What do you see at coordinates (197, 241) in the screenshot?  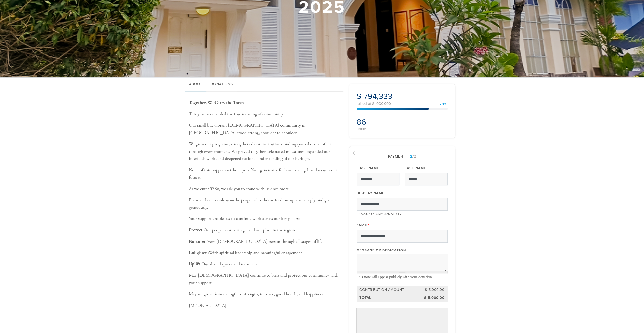 I see `b: Nurture:` at bounding box center [197, 241].